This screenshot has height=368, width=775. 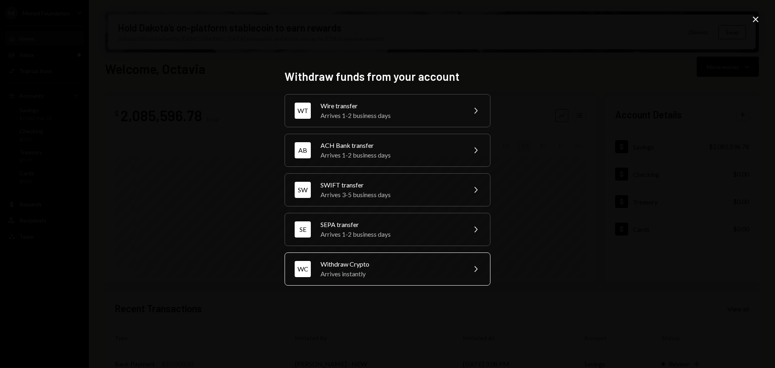 What do you see at coordinates (303, 190) in the screenshot?
I see `div: SW` at bounding box center [303, 190].